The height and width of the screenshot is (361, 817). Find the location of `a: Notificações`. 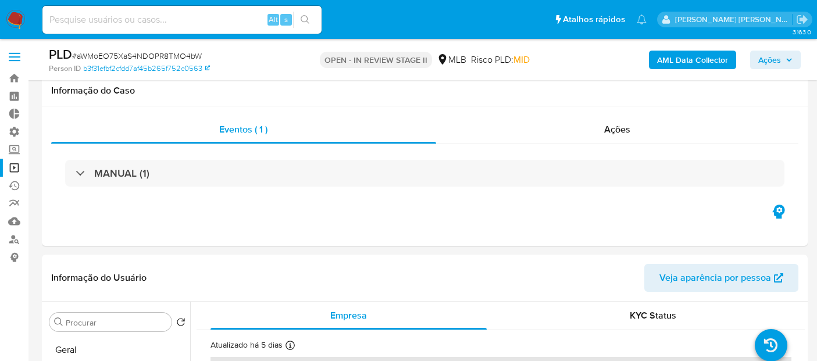

a: Notificações is located at coordinates (641, 19).